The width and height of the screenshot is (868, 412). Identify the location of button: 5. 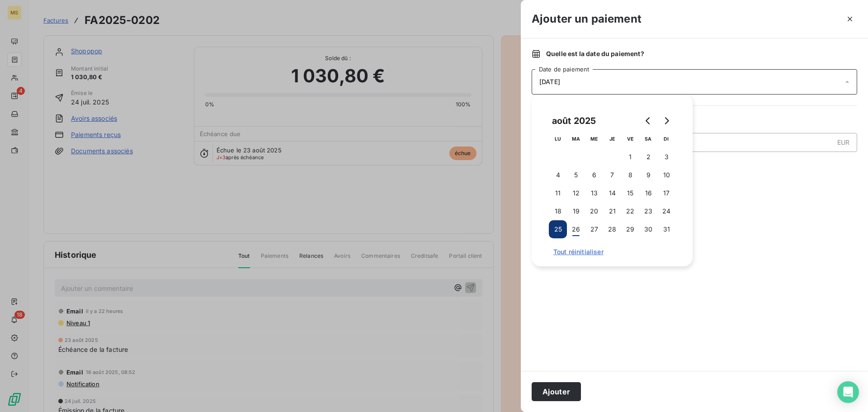
(576, 175).